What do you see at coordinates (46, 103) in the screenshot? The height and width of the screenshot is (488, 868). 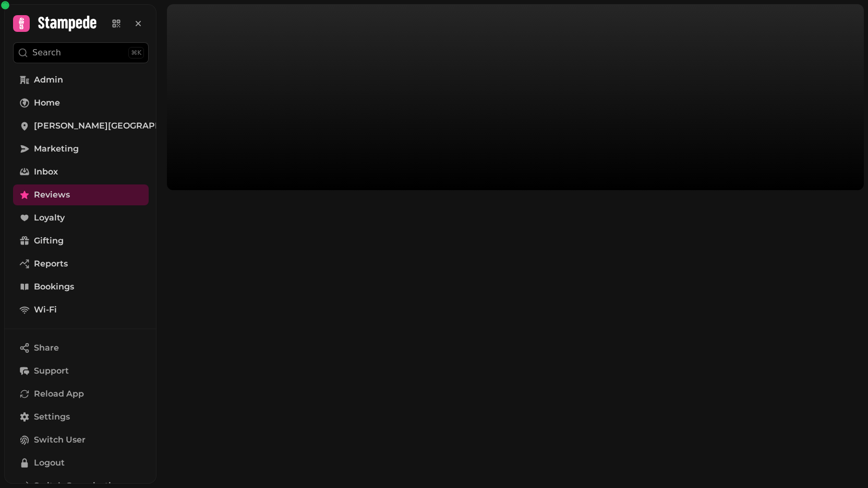 I see `span: Home` at bounding box center [46, 103].